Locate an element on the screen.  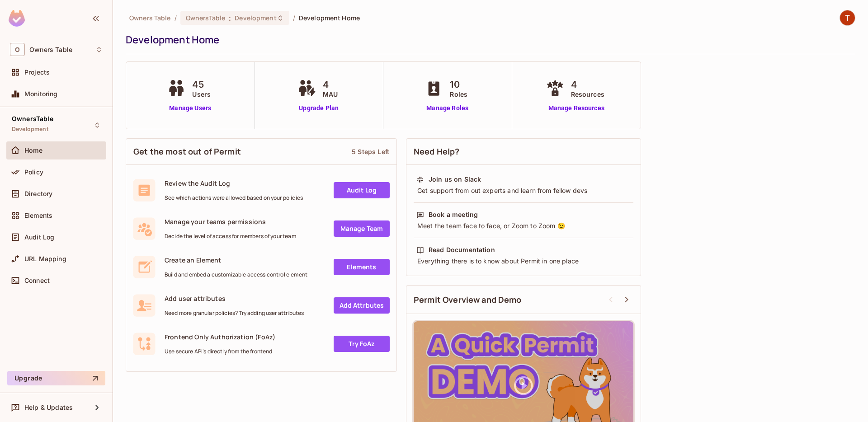
a: Elements is located at coordinates (362, 267).